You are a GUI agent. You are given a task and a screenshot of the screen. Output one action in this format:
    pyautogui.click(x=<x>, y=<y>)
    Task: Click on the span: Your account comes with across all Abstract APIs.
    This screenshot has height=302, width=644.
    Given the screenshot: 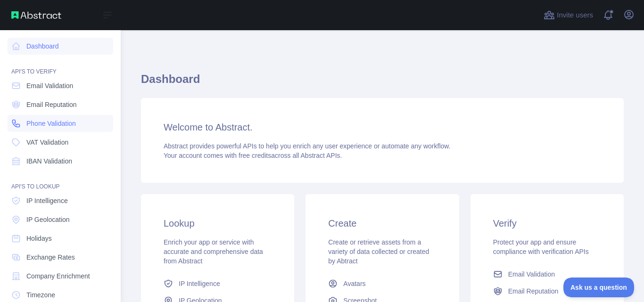 What is the action you would take?
    pyautogui.click(x=253, y=155)
    